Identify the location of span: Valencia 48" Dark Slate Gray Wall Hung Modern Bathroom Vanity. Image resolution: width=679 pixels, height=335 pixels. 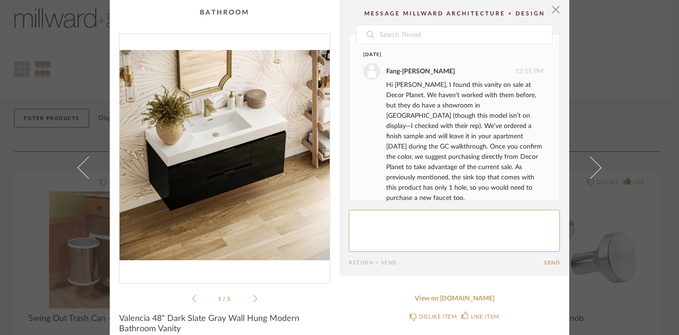
(224, 323).